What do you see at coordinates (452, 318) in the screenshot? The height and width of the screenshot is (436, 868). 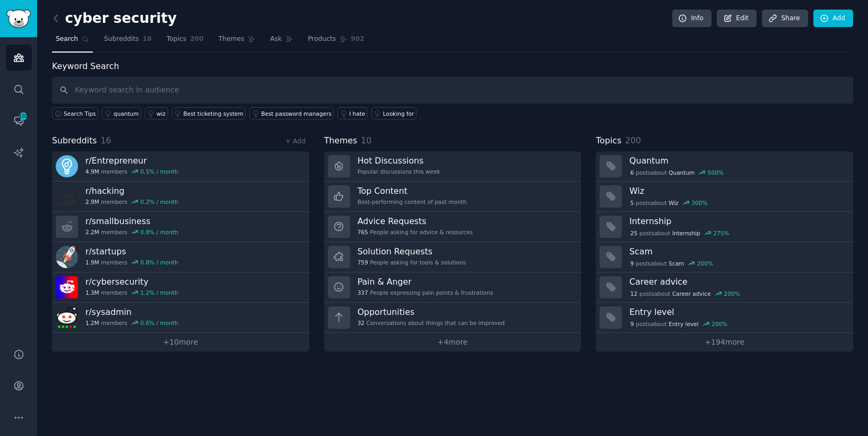 I see `a: Opportunities32Conversations about things that can be improved` at bounding box center [452, 318].